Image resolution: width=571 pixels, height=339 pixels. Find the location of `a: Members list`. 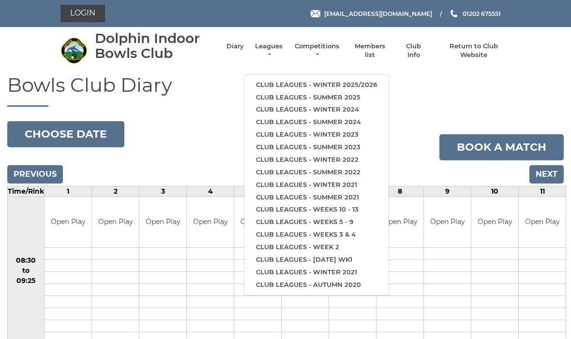

a: Members list is located at coordinates (369, 51).